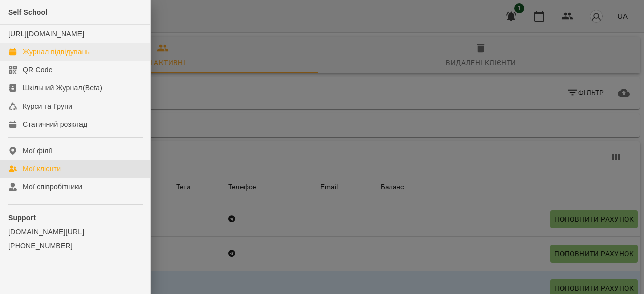  Describe the element at coordinates (38, 151) in the screenshot. I see `div: Мої філії` at that location.